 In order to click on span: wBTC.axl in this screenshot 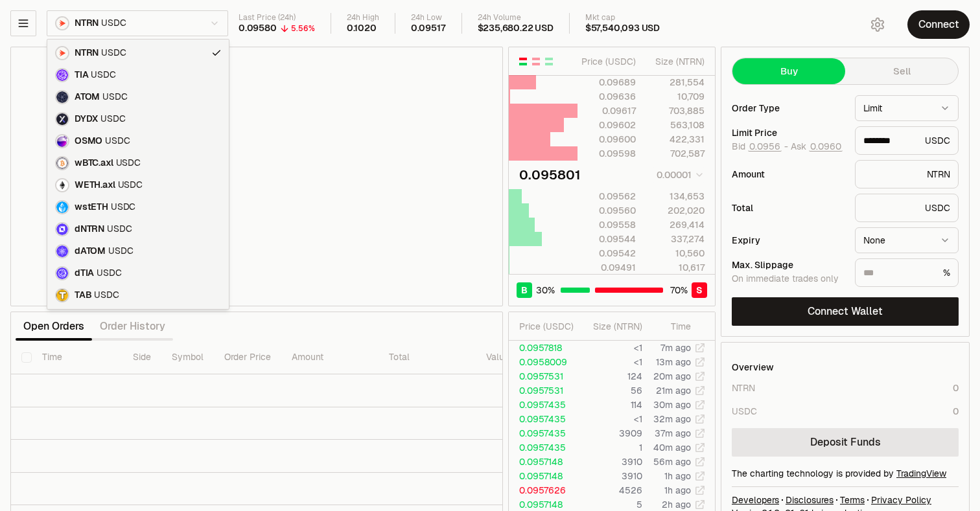, I will do `click(94, 163)`.